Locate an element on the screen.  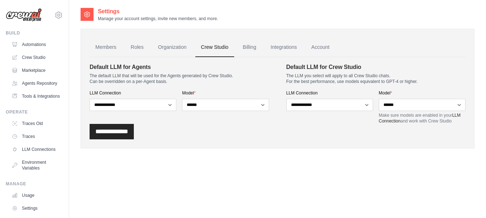
a: Roles is located at coordinates (137, 48).